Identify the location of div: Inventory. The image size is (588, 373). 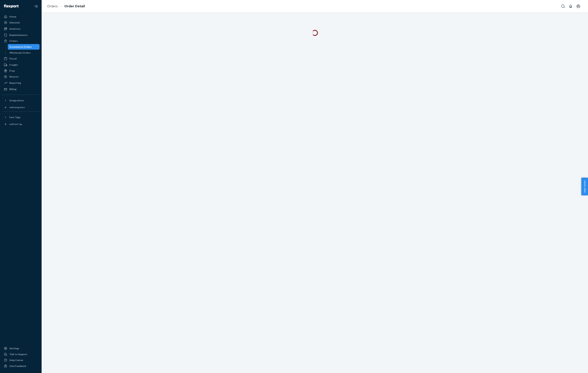
(15, 29).